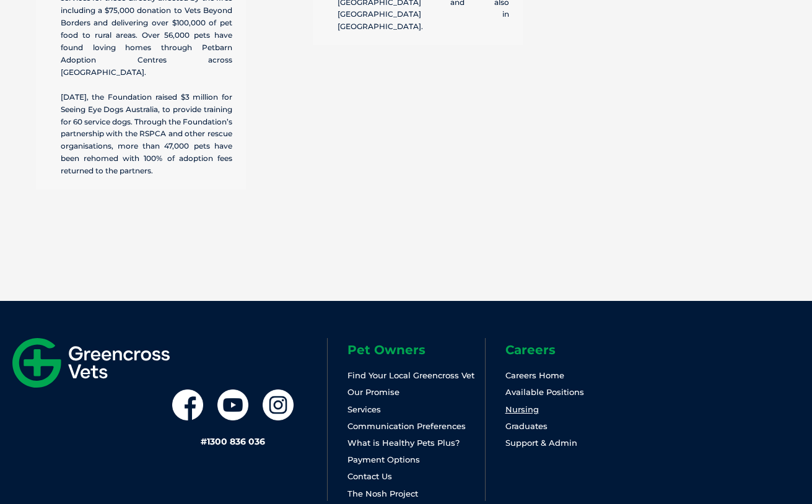 The width and height of the screenshot is (812, 504). Describe the element at coordinates (404, 443) in the screenshot. I see `a: What is Healthy Pets Plus?` at that location.